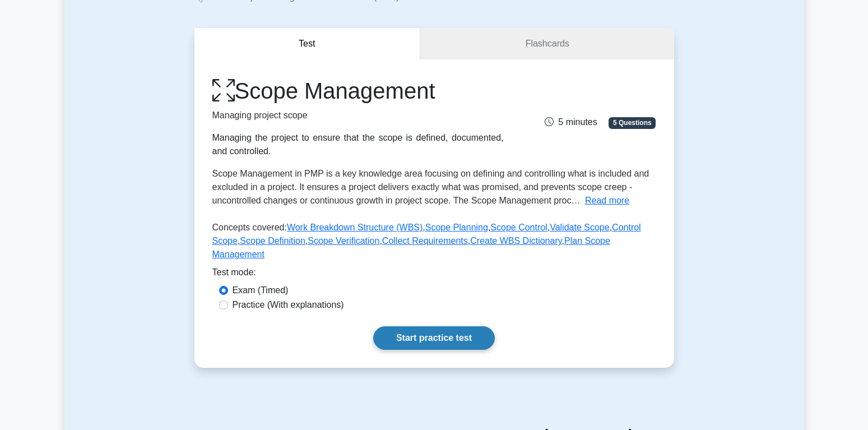 The image size is (868, 430). Describe the element at coordinates (358, 145) in the screenshot. I see `div: Managing the project to ensure that the scope is defined, documented, and controlled.` at that location.